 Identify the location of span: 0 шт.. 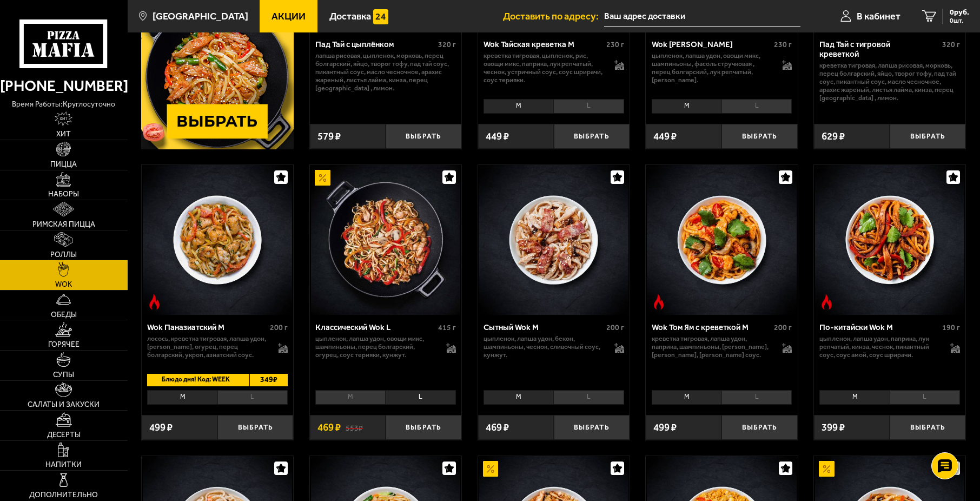
(959, 21).